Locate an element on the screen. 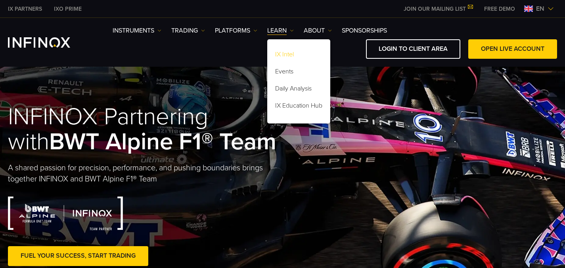  a: SPONSORSHIPS is located at coordinates (365, 31).